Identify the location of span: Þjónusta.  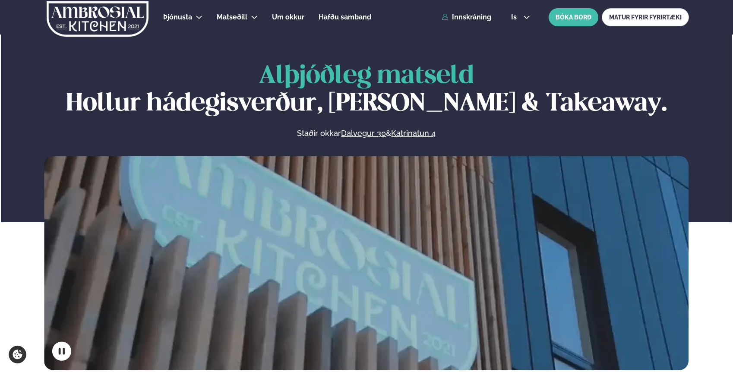
(178, 17).